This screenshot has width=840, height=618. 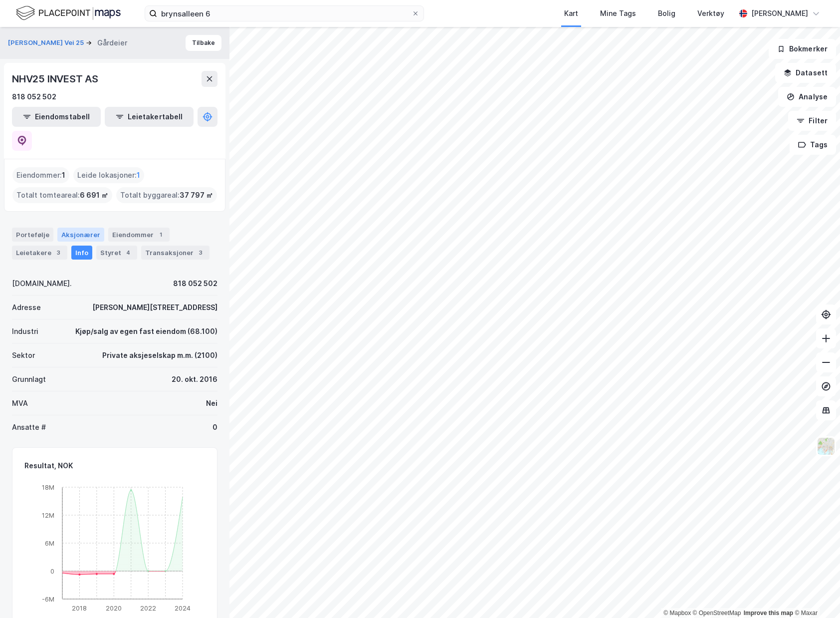 What do you see at coordinates (571, 13) in the screenshot?
I see `div: Kart` at bounding box center [571, 13].